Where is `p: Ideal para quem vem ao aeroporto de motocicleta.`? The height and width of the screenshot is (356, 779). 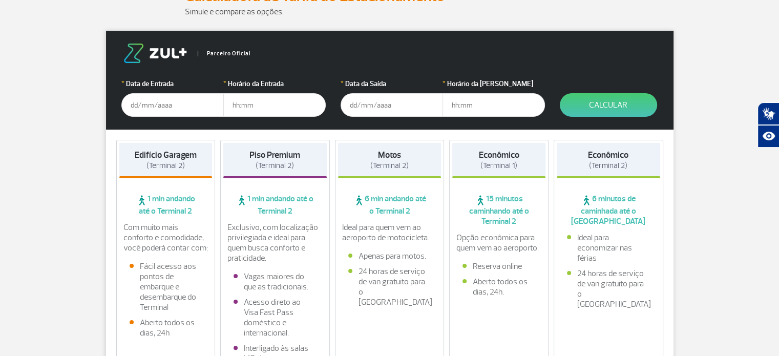 p: Ideal para quem vem ao aeroporto de motocicleta. is located at coordinates (390, 232).